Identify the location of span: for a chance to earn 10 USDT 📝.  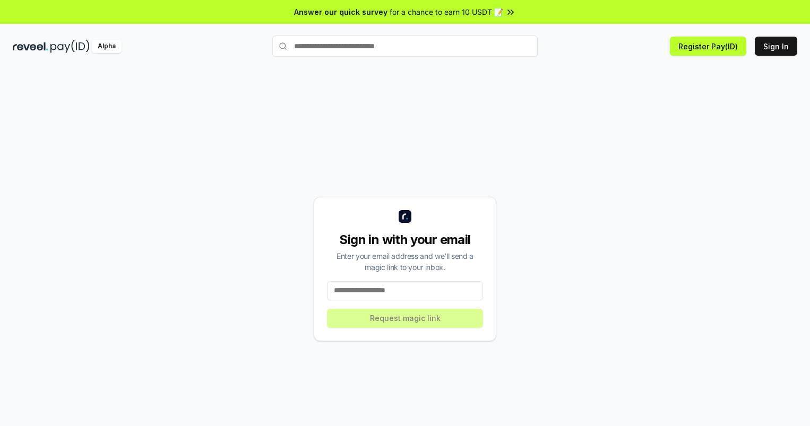
(447, 12).